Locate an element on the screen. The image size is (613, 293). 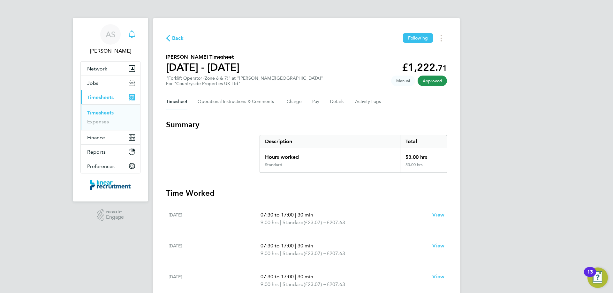
span: Preferences is located at coordinates (101, 166).